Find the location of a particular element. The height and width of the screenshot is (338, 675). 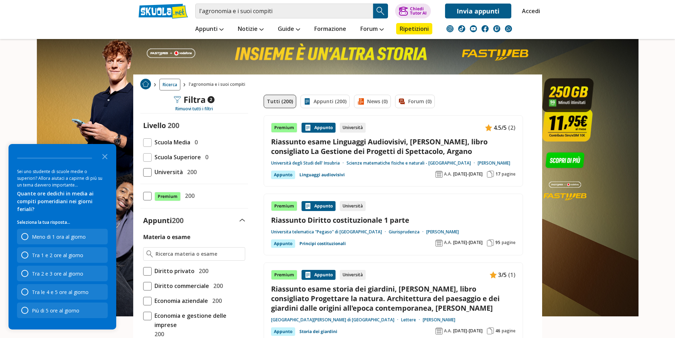

img: tiktok is located at coordinates (462, 29).